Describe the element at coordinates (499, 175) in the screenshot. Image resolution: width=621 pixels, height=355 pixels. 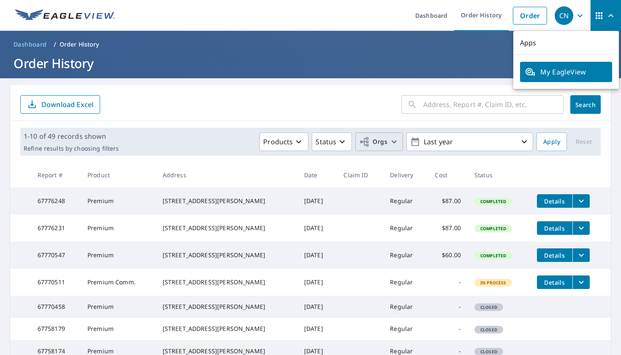
I see `th: Status` at that location.